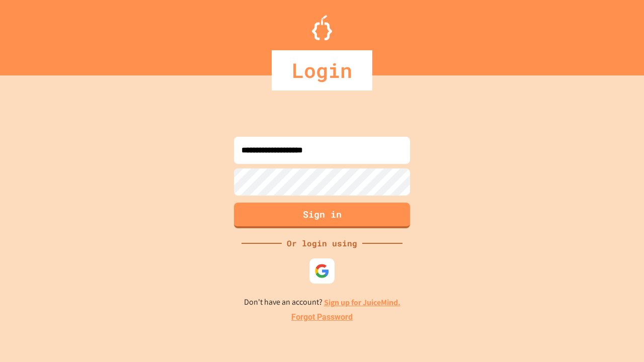 This screenshot has width=644, height=362. Describe the element at coordinates (322, 215) in the screenshot. I see `button: Sign in` at that location.